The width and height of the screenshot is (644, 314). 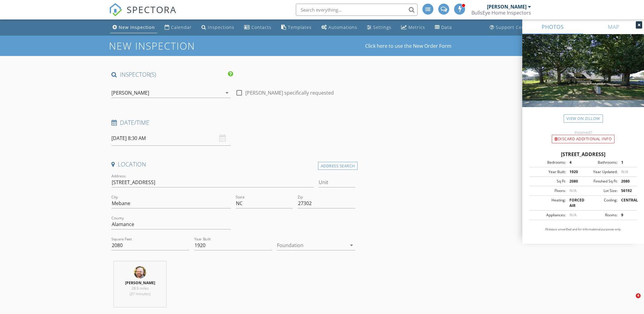 What do you see at coordinates (116, 10) in the screenshot?
I see `img: The Best Home Inspection Software - Spectora` at bounding box center [116, 10].